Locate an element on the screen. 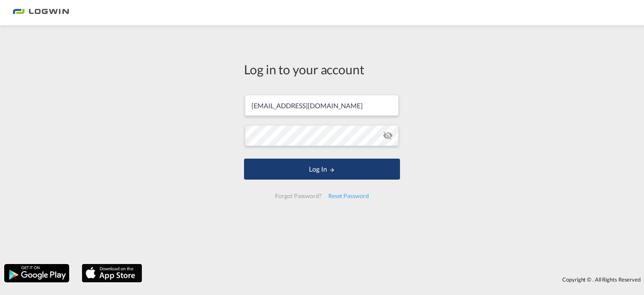  img: google.png is located at coordinates (37, 273).